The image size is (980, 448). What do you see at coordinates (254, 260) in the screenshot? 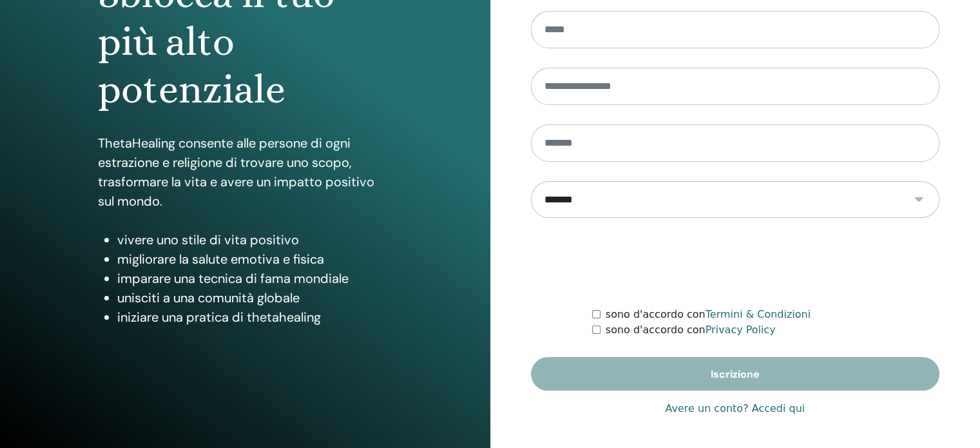
I see `li: migliorare la salute emotiva e fisica` at bounding box center [254, 260].